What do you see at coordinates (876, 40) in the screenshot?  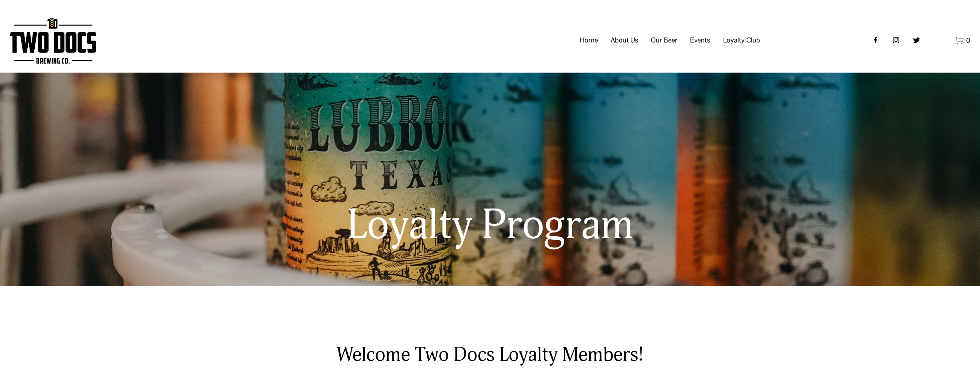 I see `a: Facebook` at bounding box center [876, 40].